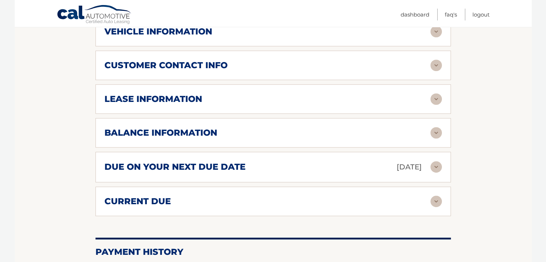 Image resolution: width=546 pixels, height=262 pixels. Describe the element at coordinates (153, 99) in the screenshot. I see `h2: lease information` at that location.